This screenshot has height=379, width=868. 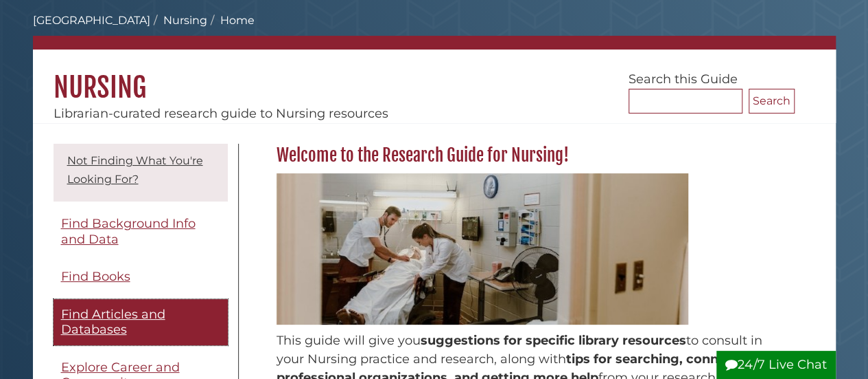 What do you see at coordinates (95, 276) in the screenshot?
I see `span: Find Books` at bounding box center [95, 276].